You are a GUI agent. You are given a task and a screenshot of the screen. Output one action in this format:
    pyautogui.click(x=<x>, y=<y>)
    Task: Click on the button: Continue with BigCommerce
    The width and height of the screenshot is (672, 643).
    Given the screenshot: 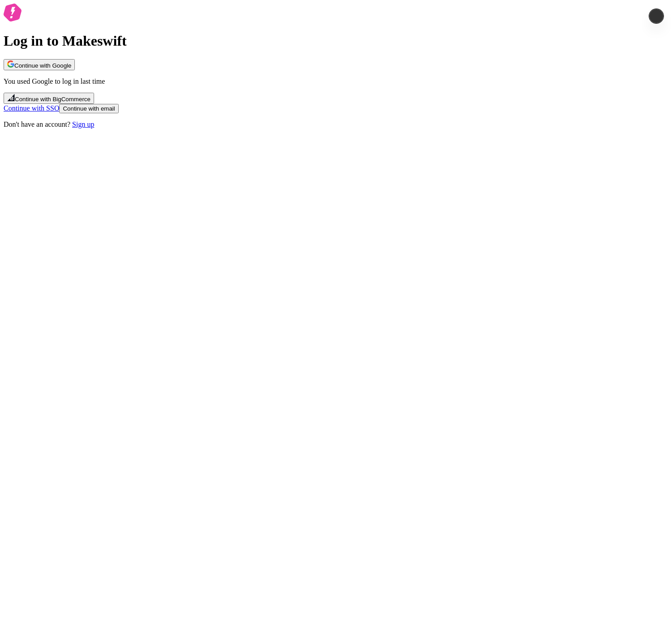 What is the action you would take?
    pyautogui.click(x=49, y=98)
    